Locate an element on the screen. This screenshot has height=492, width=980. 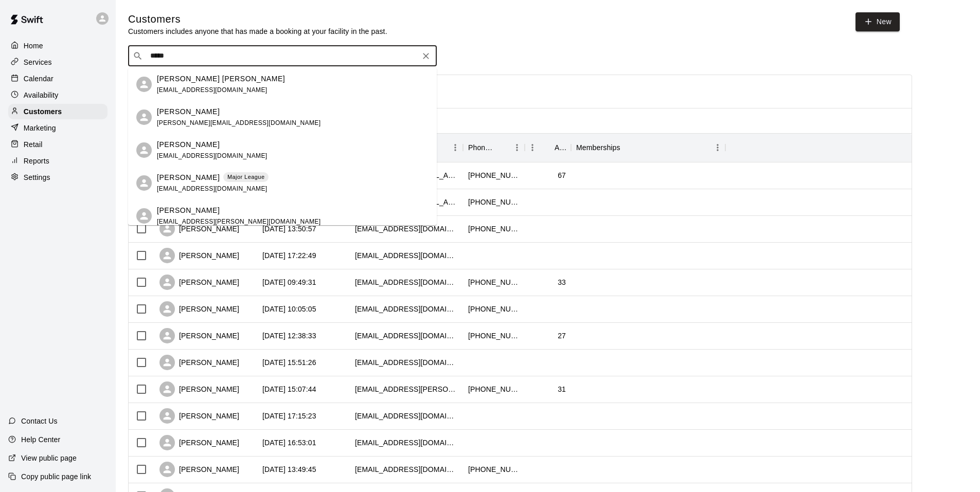
div: +15209099145 is located at coordinates (493, 229).